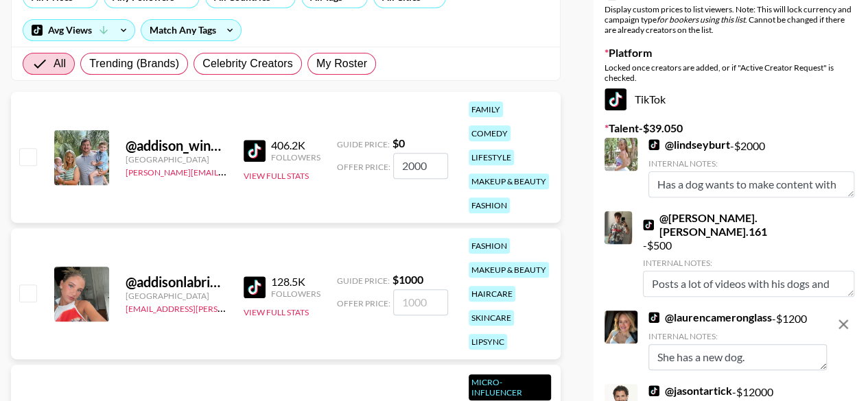 The width and height of the screenshot is (868, 401). What do you see at coordinates (732, 20) in the screenshot?
I see `div: Display custom prices to list viewers. Note: This will lock currency and campaign type . Cannot b...` at bounding box center [732, 20].